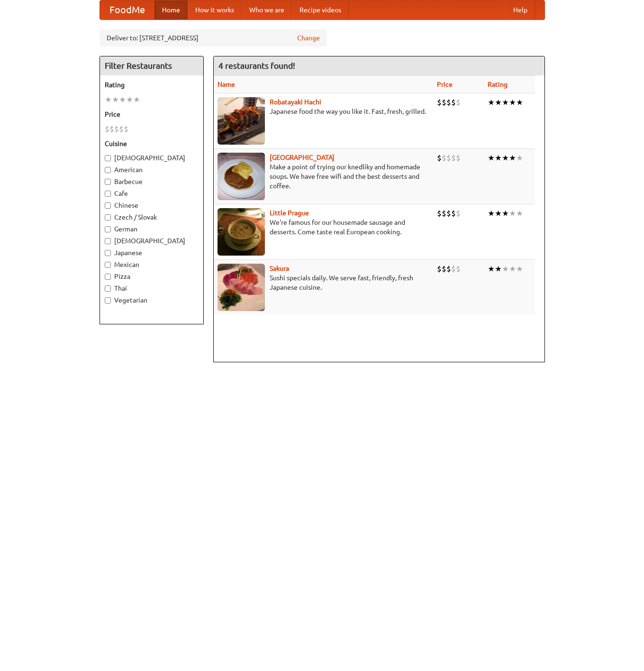 Image resolution: width=644 pixels, height=671 pixels. Describe the element at coordinates (296, 102) in the screenshot. I see `a: Robatayaki Hachi` at that location.